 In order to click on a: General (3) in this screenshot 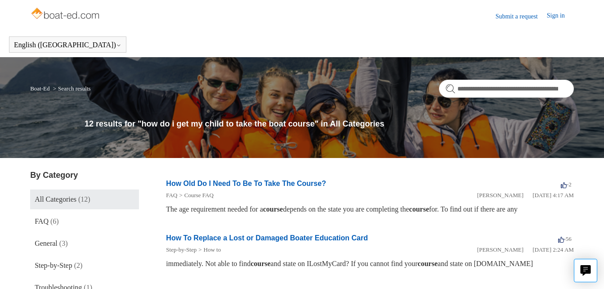, I will do `click(85, 243)`.